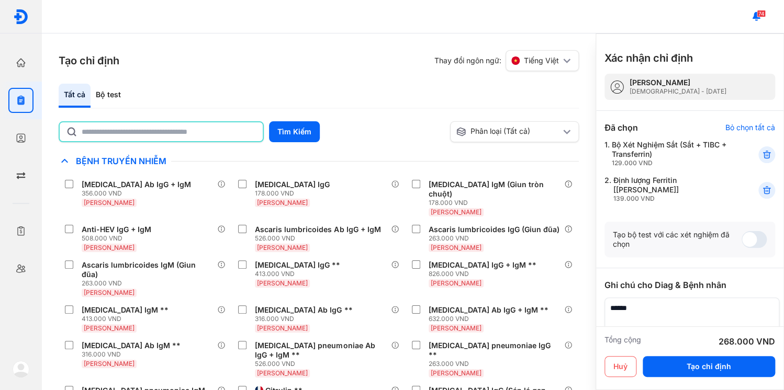 The width and height of the screenshot is (784, 390). I want to click on div: 268.000 VND, so click(747, 342).